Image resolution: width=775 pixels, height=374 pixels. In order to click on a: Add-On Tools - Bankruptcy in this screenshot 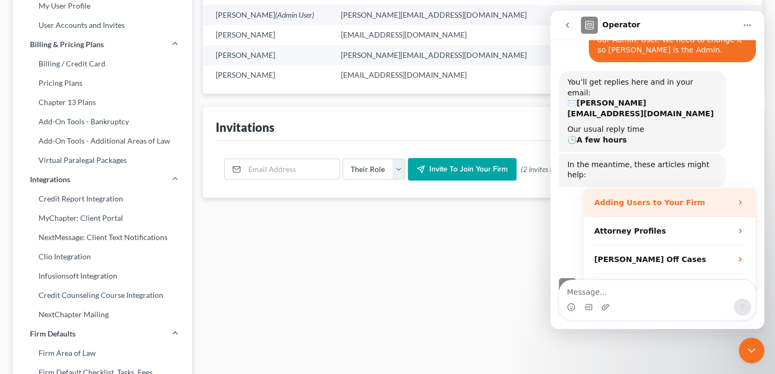, I will do `click(102, 121)`.